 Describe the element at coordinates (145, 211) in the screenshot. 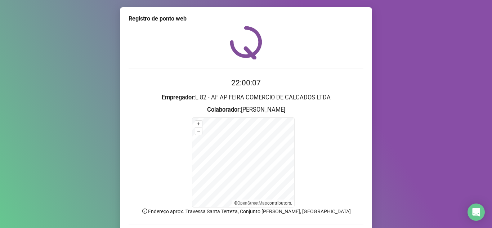

I see `span: info-circle` at that location.